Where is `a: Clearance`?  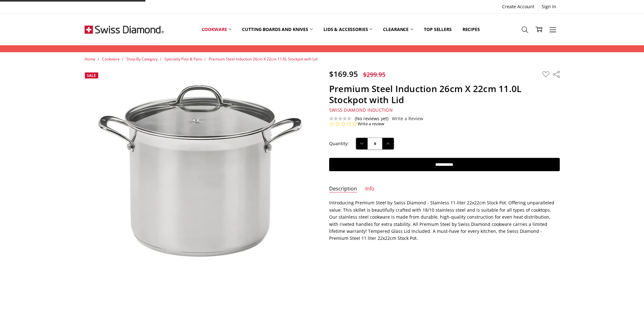 a: Clearance is located at coordinates (398, 29).